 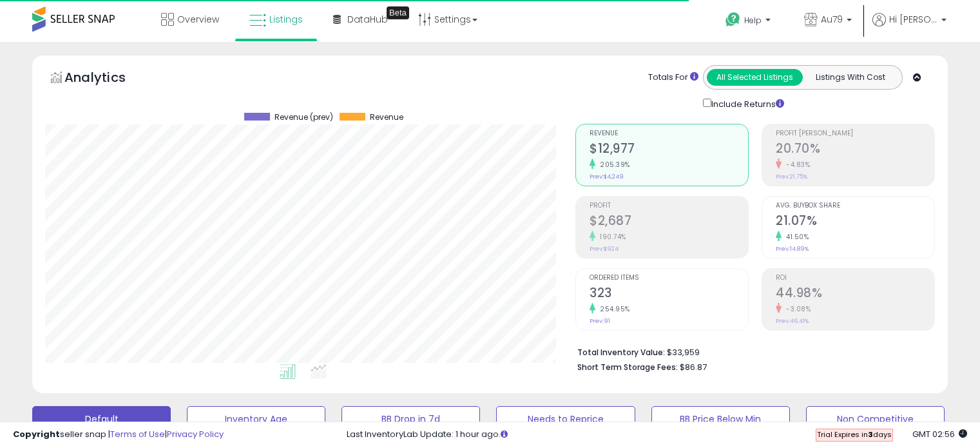 I want to click on li: $33,959, so click(x=752, y=351).